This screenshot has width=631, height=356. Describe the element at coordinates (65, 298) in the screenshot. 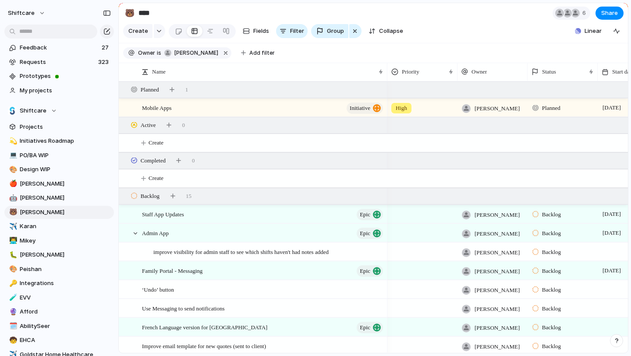

I see `span: EVV` at that location.